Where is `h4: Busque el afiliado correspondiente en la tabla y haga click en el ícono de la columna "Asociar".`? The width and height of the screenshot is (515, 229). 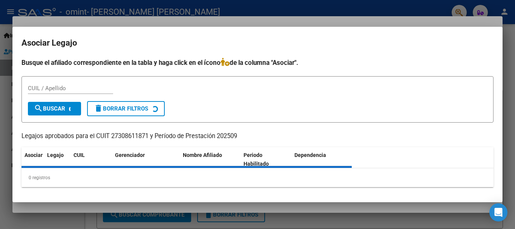 h4: Busque el afiliado correspondiente en la tabla y haga click en el ícono de la columna "Asociar". is located at coordinates (258, 63).